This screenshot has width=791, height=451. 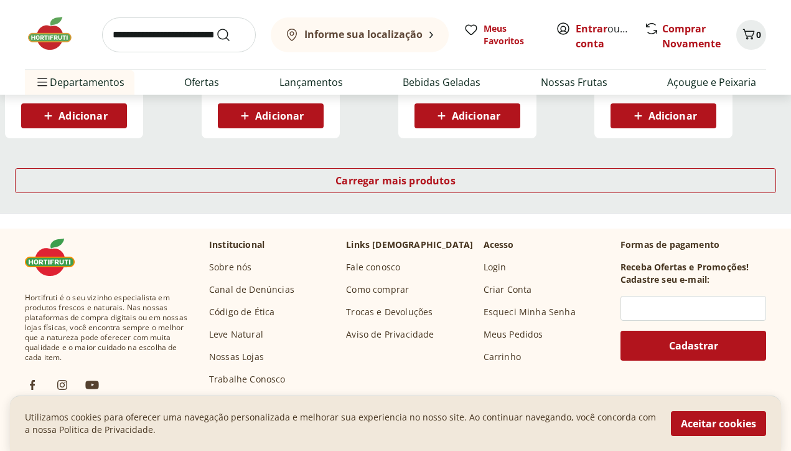 I want to click on p: Acesso, so click(x=498, y=245).